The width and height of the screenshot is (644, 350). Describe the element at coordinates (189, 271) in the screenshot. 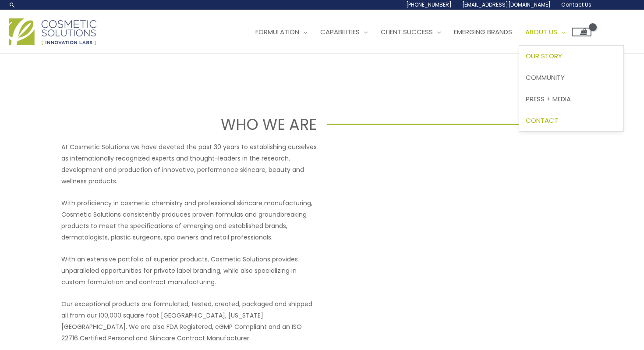

I see `p: With an extensive portfolio of superior products, Cosmetic Solutions provides unparalleled opport...` at that location.